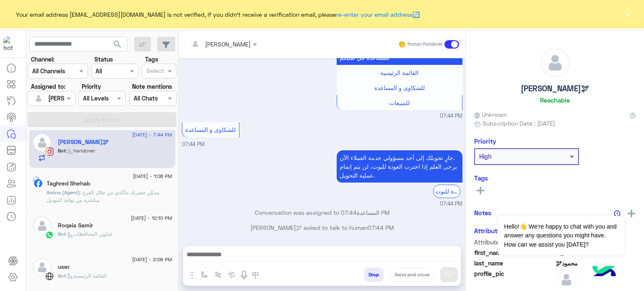 The height and width of the screenshot is (291, 644). What do you see at coordinates (374, 275) in the screenshot?
I see `button: Drop` at bounding box center [374, 275].